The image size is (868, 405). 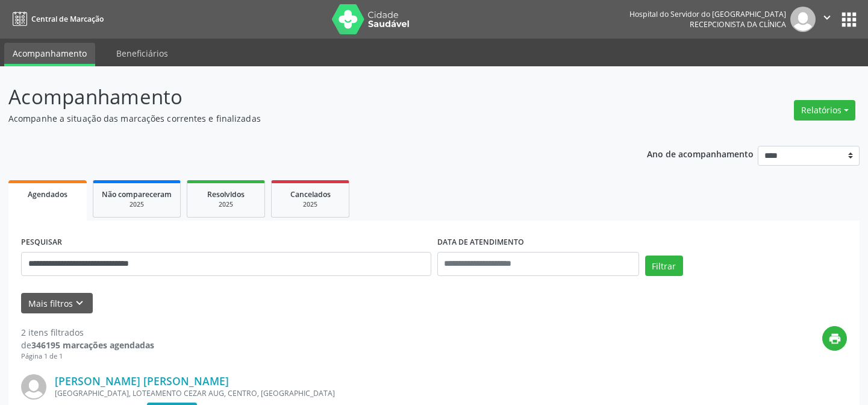 What do you see at coordinates (137, 194) in the screenshot?
I see `span: Não compareceram` at bounding box center [137, 194].